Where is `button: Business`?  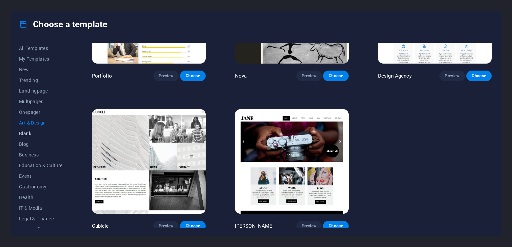 button: Business is located at coordinates (41, 155).